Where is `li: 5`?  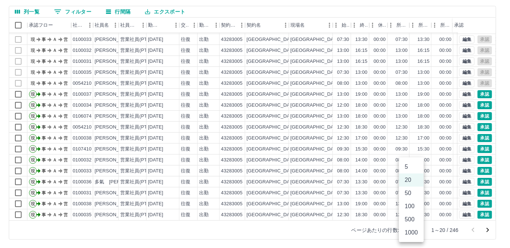
li: 5 is located at coordinates (411, 167).